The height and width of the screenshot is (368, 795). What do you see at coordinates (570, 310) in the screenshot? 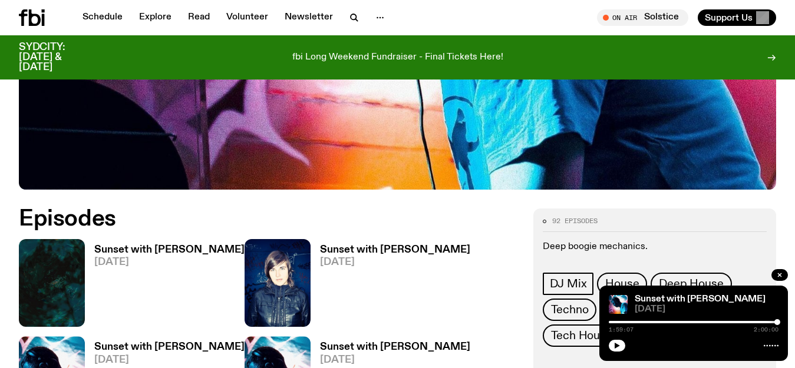
I see `a: Techno` at bounding box center [570, 310].